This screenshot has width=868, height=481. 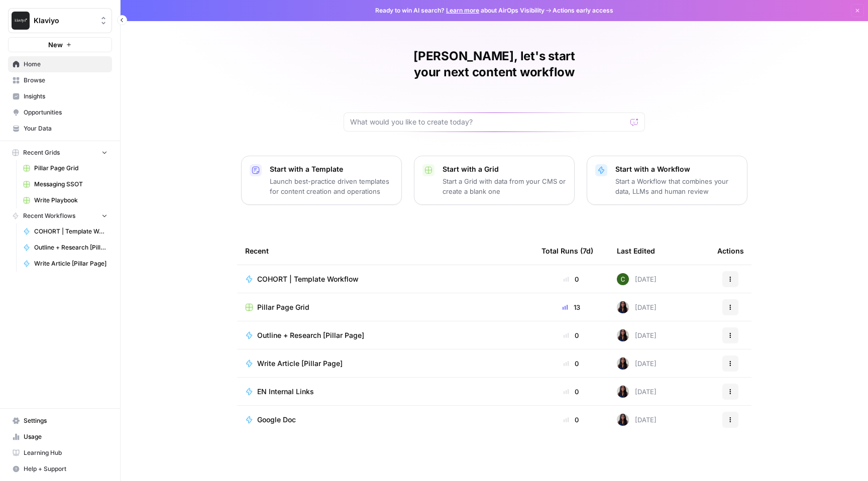 What do you see at coordinates (60, 80) in the screenshot?
I see `a: Browse` at bounding box center [60, 80].